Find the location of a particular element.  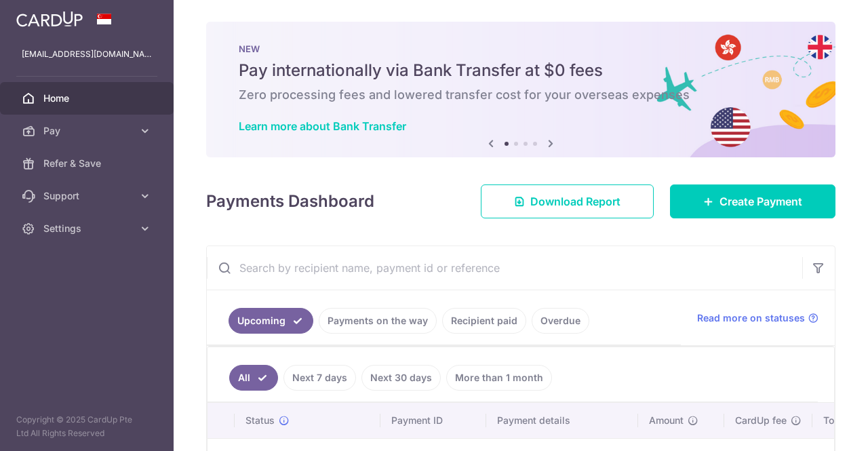

span: Total amt. is located at coordinates (846, 420).